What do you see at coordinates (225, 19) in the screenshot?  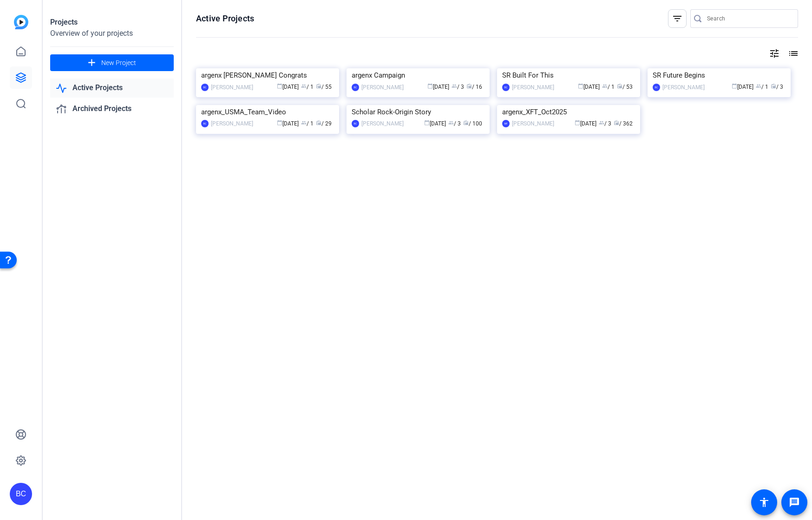 I see `h1: Active Projects` at bounding box center [225, 19].